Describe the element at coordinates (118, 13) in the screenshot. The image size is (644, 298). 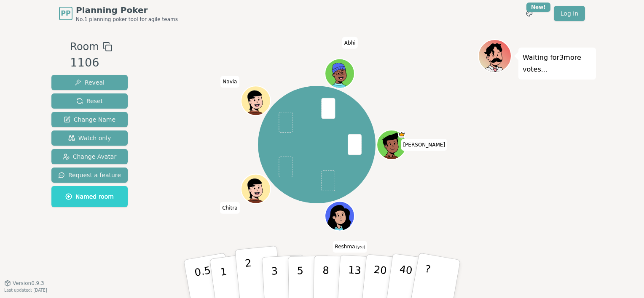
I see `a: PPPlanning PokerNo.1 planning poker tool for agile teams` at that location.